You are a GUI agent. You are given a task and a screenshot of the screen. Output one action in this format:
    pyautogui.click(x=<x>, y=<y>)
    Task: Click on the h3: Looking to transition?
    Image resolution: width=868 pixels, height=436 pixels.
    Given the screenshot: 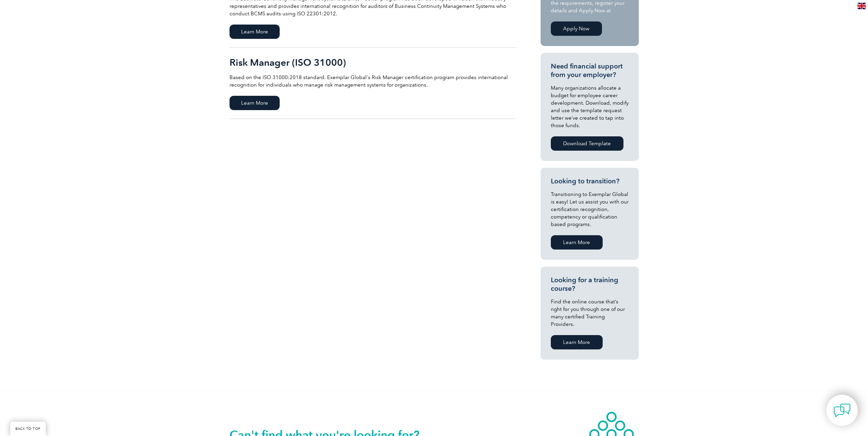 What is the action you would take?
    pyautogui.click(x=590, y=181)
    